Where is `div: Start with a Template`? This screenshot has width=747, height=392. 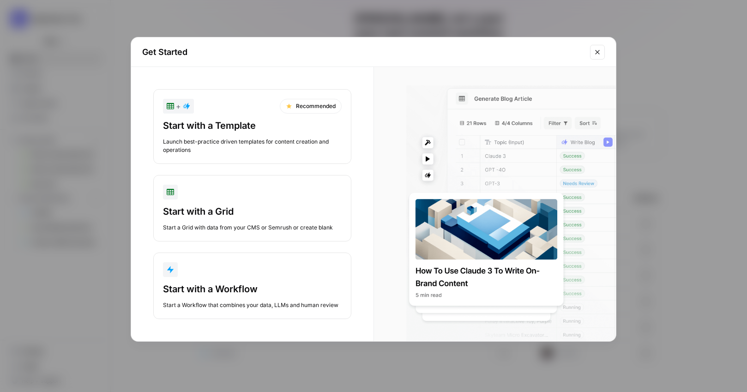
div: Start with a Template is located at coordinates (252, 126).